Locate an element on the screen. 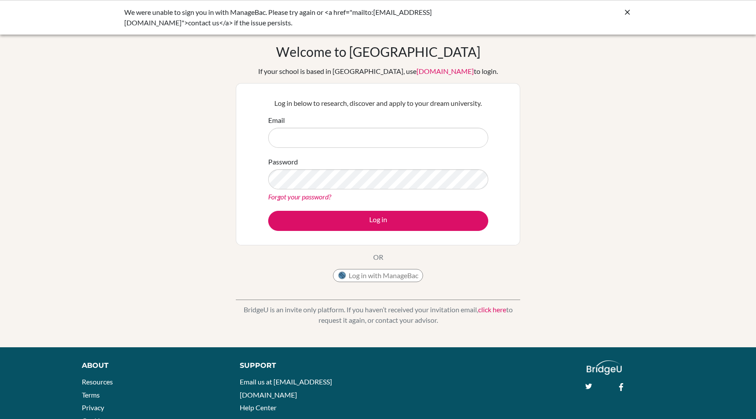 The image size is (756, 419). a: click here is located at coordinates (492, 309).